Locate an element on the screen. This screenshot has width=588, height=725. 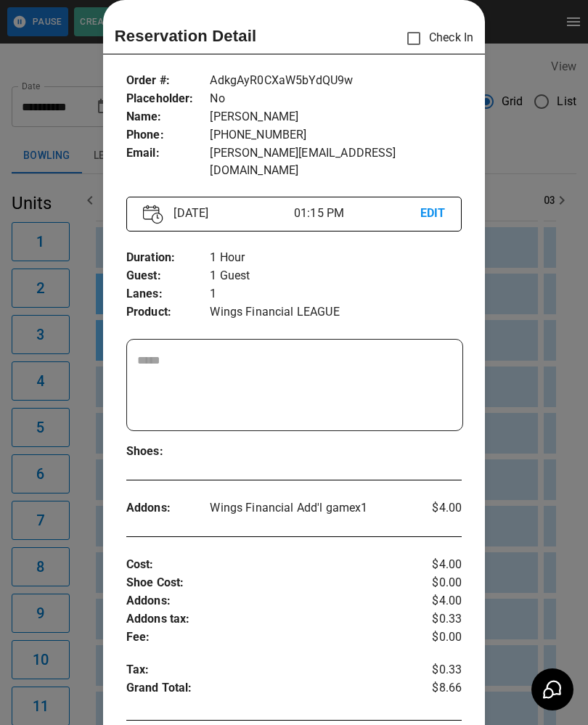
p: No is located at coordinates (335, 99).